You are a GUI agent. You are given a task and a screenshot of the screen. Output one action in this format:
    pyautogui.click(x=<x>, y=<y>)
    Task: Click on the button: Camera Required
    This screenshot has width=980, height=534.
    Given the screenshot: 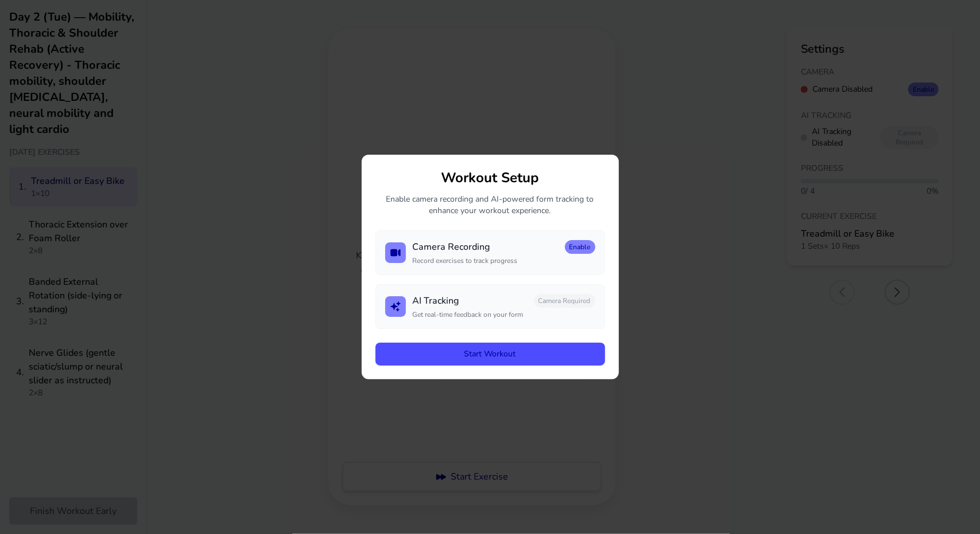 What is the action you would take?
    pyautogui.click(x=564, y=301)
    